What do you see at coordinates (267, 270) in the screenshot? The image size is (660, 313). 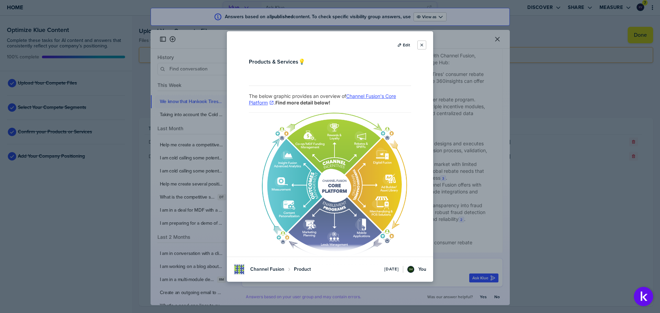 I see `a: Channel Fusion` at bounding box center [267, 270].